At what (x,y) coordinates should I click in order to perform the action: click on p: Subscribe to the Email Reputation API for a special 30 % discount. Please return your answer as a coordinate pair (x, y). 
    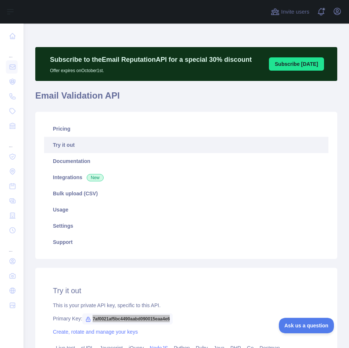
    Looking at the image, I should click on (151, 60).